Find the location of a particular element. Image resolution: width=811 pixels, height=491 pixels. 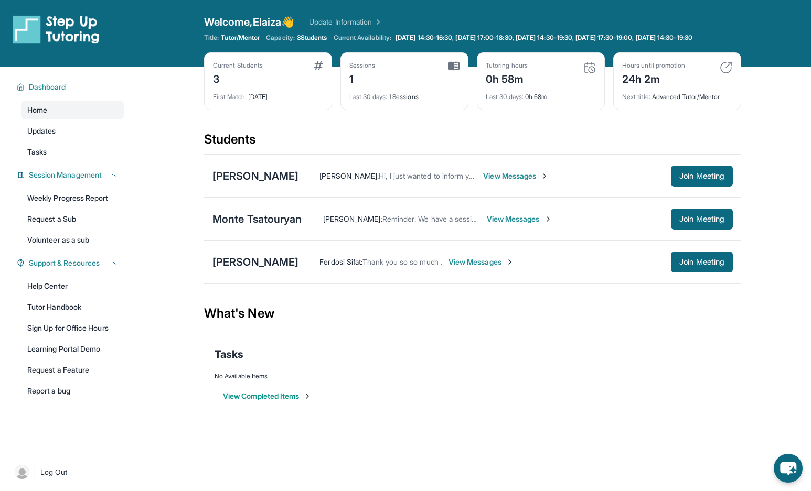

button: View Completed Items is located at coordinates (267, 396).